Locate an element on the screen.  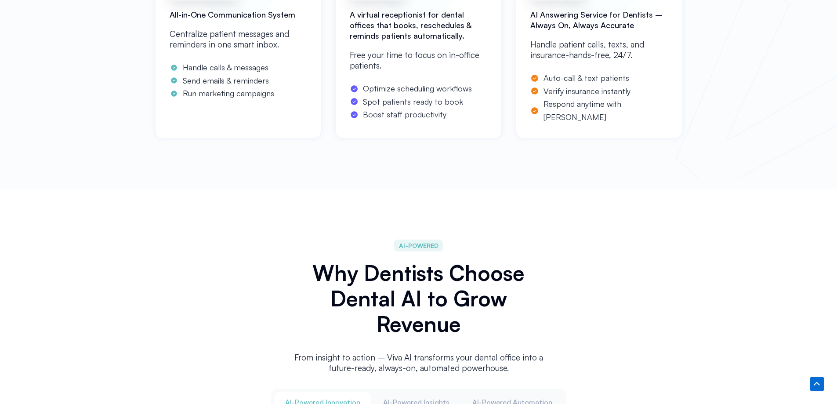
p: Free your time to focus on in-office patients. is located at coordinates (418, 60).